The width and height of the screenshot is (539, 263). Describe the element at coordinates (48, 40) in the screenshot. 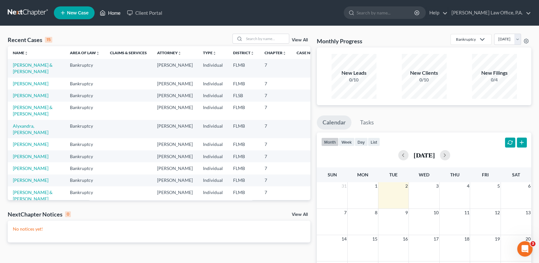

I see `div: 15` at that location.